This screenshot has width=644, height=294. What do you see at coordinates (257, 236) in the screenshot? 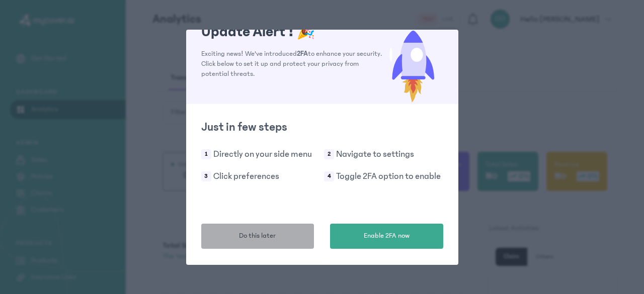
I see `span: Do this later` at bounding box center [257, 236].